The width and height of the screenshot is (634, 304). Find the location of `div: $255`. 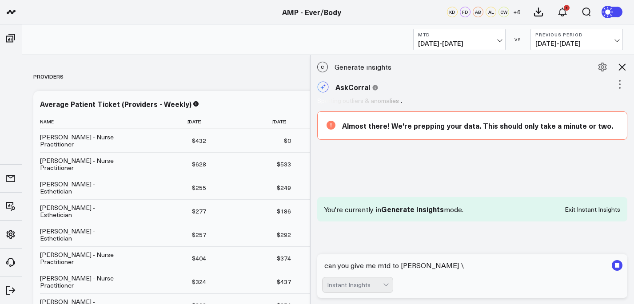

div: $255 is located at coordinates (199, 188).